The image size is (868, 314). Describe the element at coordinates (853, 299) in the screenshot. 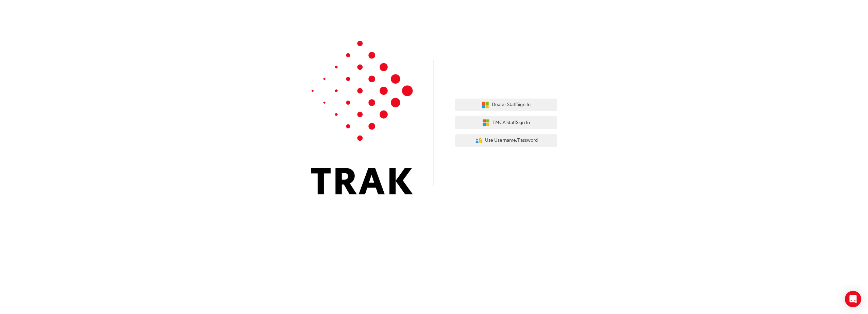

I see `div: Open Intercom Messenger` at that location.